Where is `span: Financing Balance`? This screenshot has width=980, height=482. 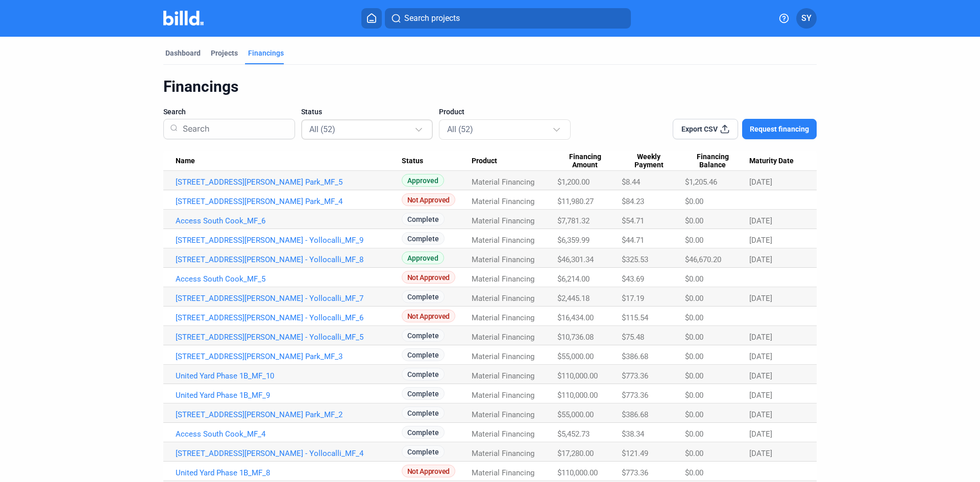
span: Financing Balance is located at coordinates (712, 161).